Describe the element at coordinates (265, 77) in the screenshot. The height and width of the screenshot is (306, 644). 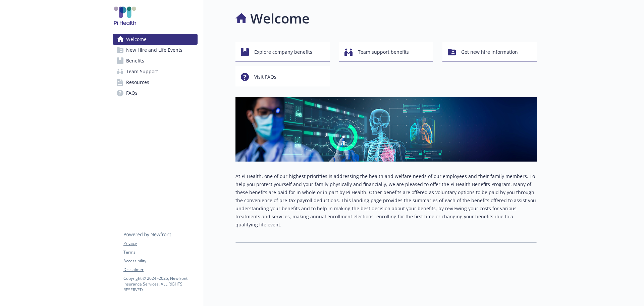
I see `span: Visit FAQs` at that location.